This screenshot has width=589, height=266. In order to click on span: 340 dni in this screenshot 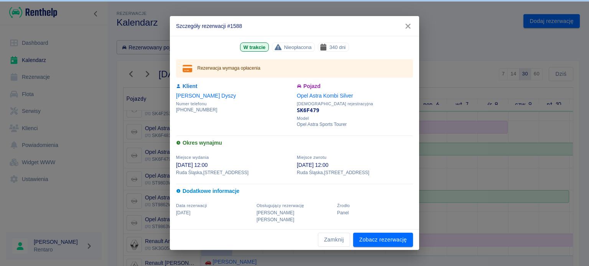, I will do `click(337, 47)`.